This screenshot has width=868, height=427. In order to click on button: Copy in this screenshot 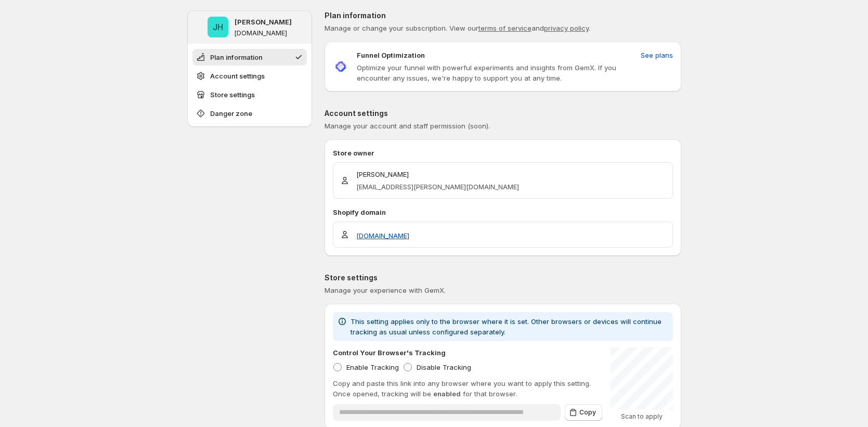, I will do `click(583, 412)`.